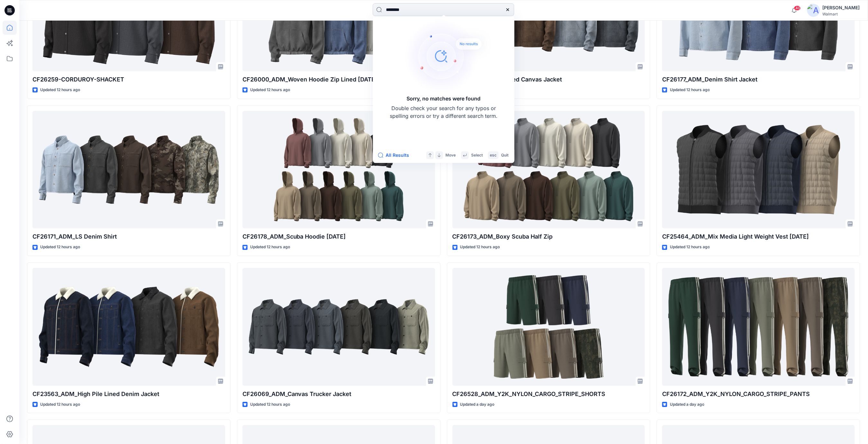 This screenshot has height=444, width=868. Describe the element at coordinates (339, 170) in the screenshot. I see `a: CF26178_ADM_Scuba Hoodie 04OCT25` at that location.